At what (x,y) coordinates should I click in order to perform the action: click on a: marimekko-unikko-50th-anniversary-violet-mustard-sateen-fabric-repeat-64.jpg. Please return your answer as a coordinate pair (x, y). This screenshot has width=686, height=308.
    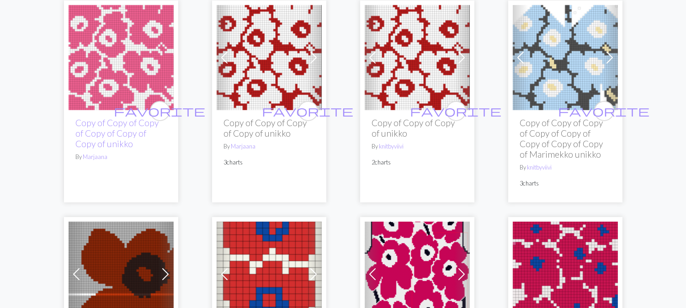
    Looking at the image, I should click on (269, 273).